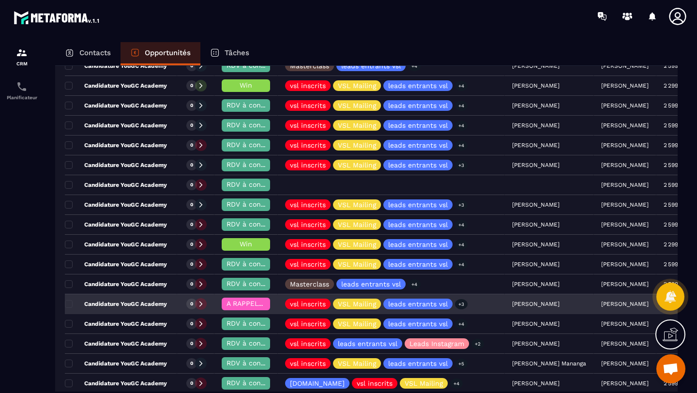 The height and width of the screenshot is (393, 697). What do you see at coordinates (246, 244) in the screenshot?
I see `span: Win` at bounding box center [246, 244].